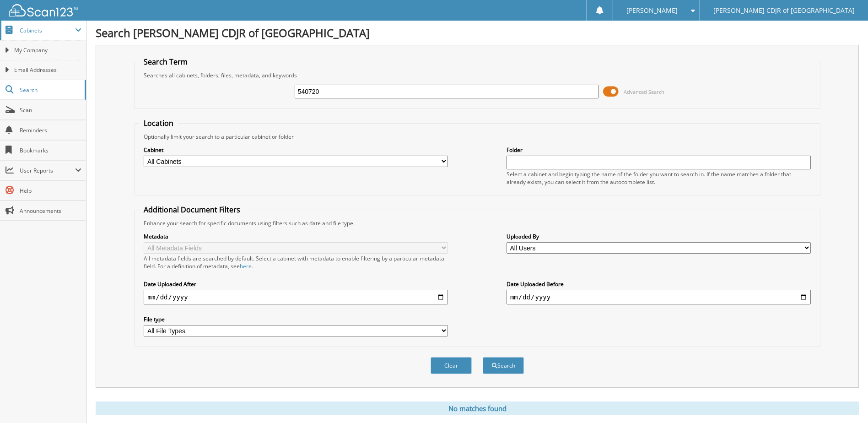 The width and height of the screenshot is (868, 423). I want to click on legend: Additional Document Filters, so click(192, 210).